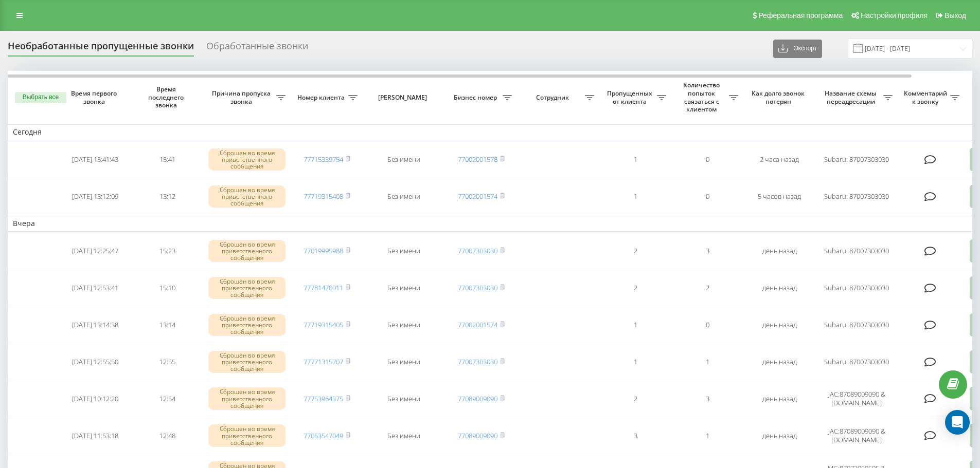  Describe the element at coordinates (323, 436) in the screenshot. I see `a: 77053547049` at that location.